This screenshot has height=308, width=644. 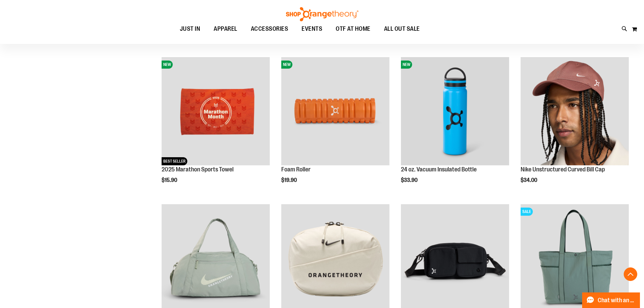 I want to click on img: Shop Orangetheory, so click(x=322, y=14).